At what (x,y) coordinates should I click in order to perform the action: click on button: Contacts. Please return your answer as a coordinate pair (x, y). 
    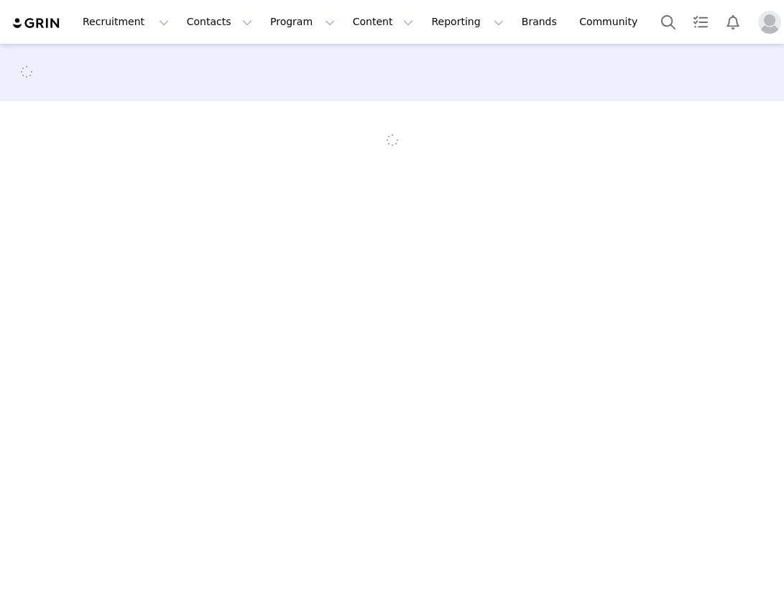
    Looking at the image, I should click on (219, 22).